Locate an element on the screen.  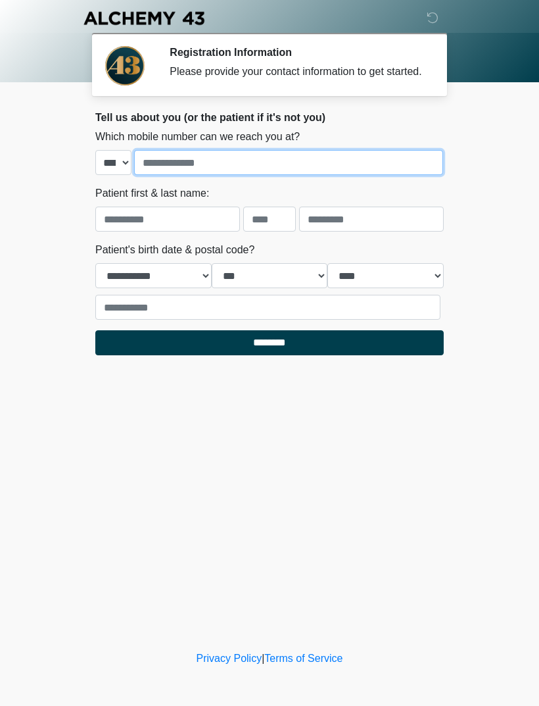
label: Patient's birth date & postal code? is located at coordinates (175, 250).